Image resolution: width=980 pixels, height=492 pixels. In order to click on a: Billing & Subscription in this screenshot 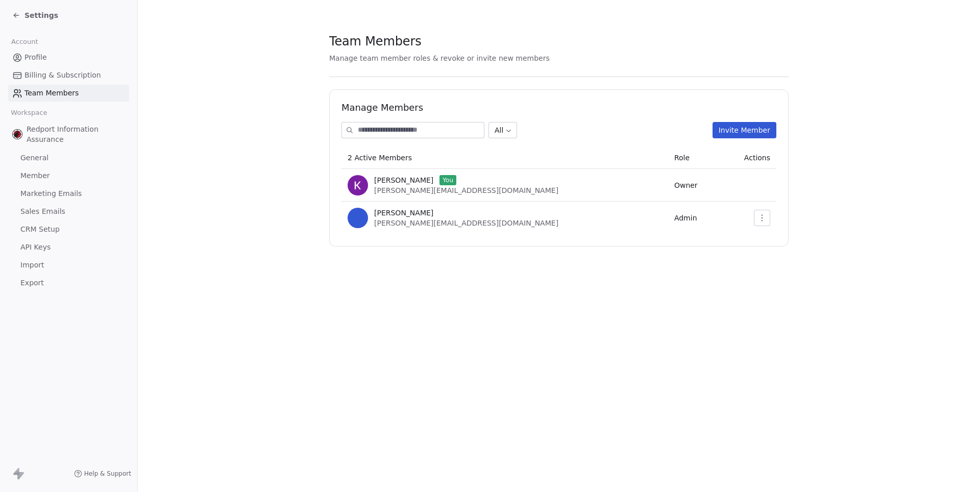, I will do `click(68, 75)`.